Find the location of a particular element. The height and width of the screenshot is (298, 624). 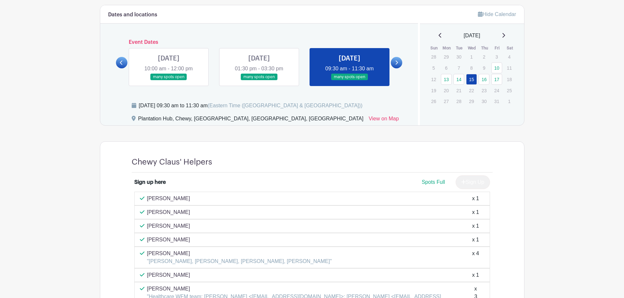

h6: Event Dates is located at coordinates (259, 42).